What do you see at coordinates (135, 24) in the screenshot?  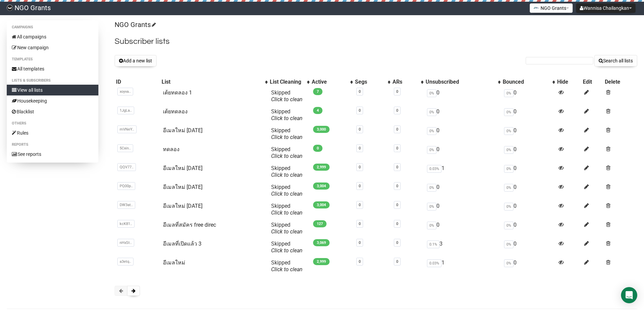 I see `a: NGO Grants` at bounding box center [135, 24].